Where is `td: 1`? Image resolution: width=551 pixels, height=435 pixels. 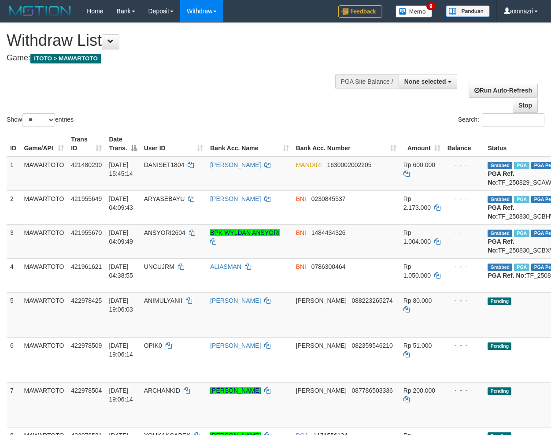 td: 1 is located at coordinates (14, 173).